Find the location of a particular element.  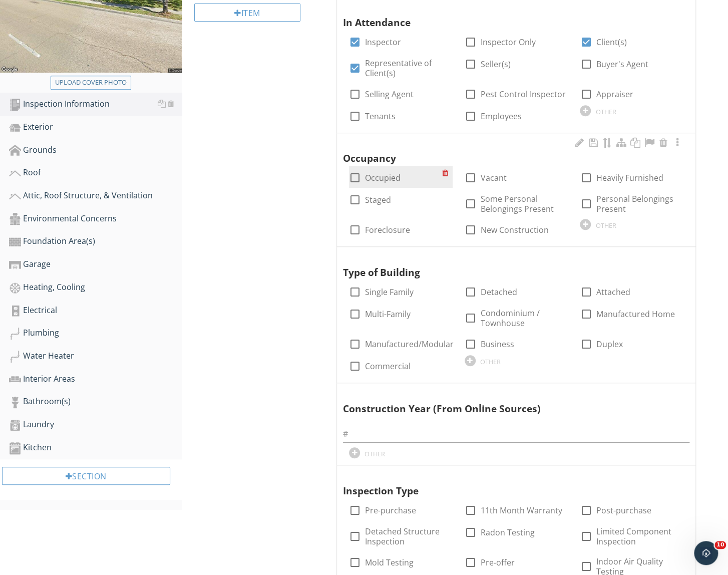

label: Client(s) is located at coordinates (611, 42).